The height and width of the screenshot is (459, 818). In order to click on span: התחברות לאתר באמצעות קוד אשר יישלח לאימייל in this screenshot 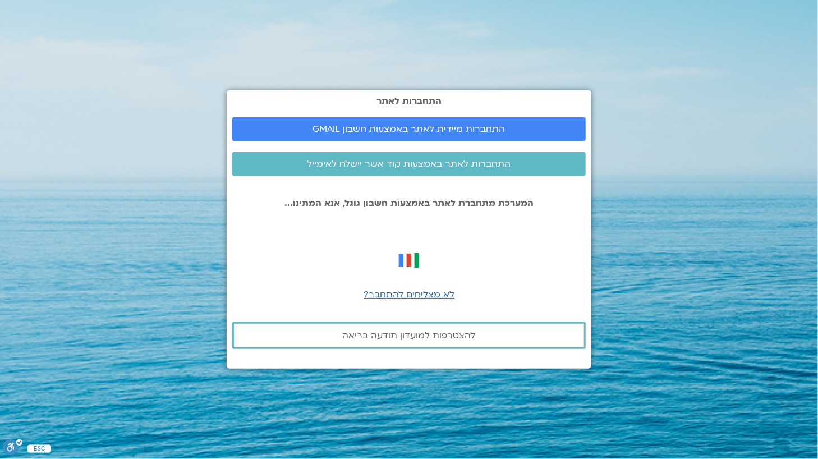, I will do `click(409, 164)`.